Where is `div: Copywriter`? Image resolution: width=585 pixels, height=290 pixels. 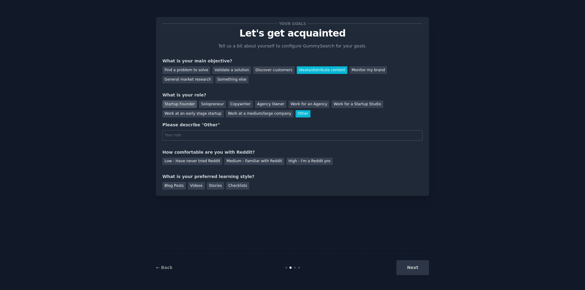
div: Copywriter is located at coordinates (240, 104).